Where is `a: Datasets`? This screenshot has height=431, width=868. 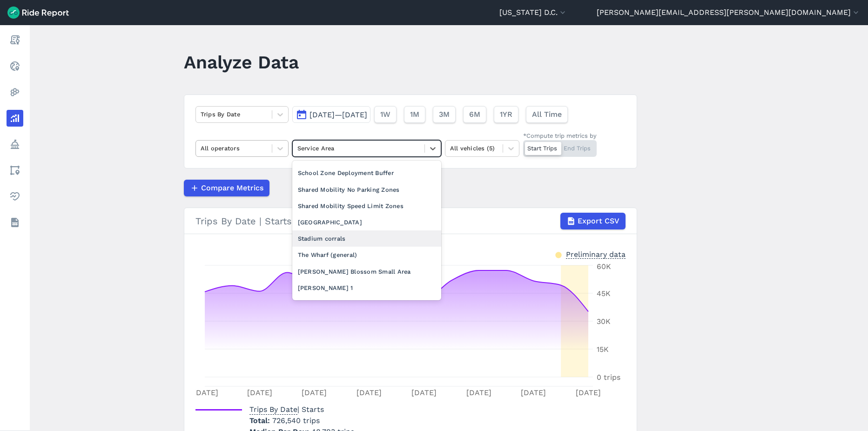 a: Datasets is located at coordinates (15, 223).